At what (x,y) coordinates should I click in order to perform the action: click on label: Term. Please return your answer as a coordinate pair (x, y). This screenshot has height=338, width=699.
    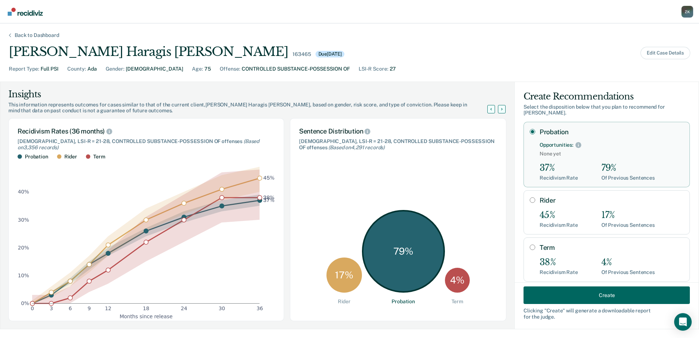
    Looking at the image, I should click on (612, 248).